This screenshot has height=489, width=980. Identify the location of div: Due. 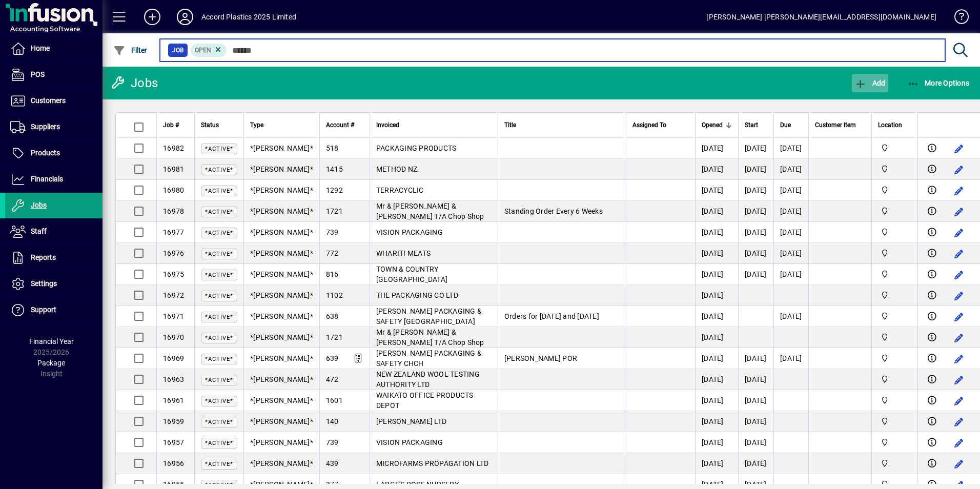
(791, 125).